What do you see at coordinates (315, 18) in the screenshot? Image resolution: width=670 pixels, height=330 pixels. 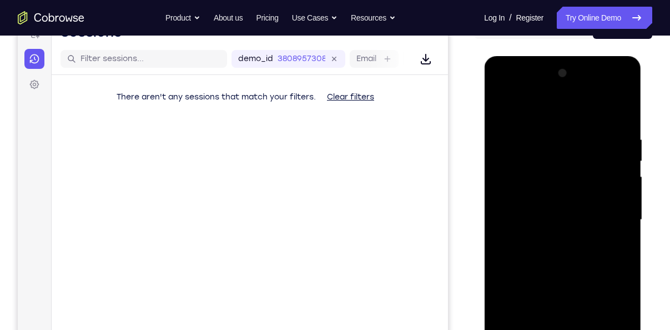 I see `button: Use Cases` at bounding box center [315, 18].